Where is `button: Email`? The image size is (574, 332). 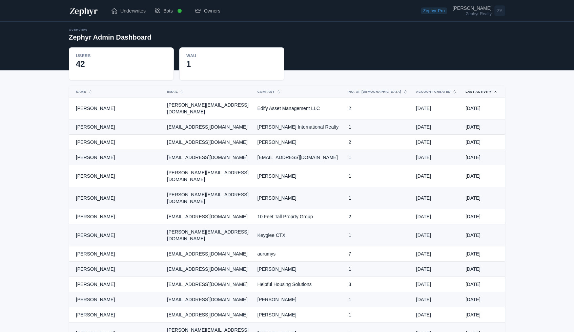 button: Email is located at coordinates (204, 92).